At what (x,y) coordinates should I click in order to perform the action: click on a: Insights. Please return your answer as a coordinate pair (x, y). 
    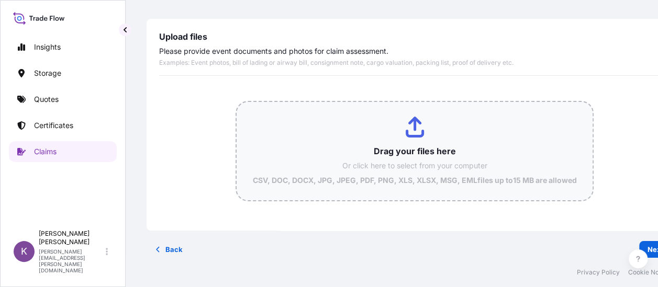
    Looking at the image, I should click on (63, 47).